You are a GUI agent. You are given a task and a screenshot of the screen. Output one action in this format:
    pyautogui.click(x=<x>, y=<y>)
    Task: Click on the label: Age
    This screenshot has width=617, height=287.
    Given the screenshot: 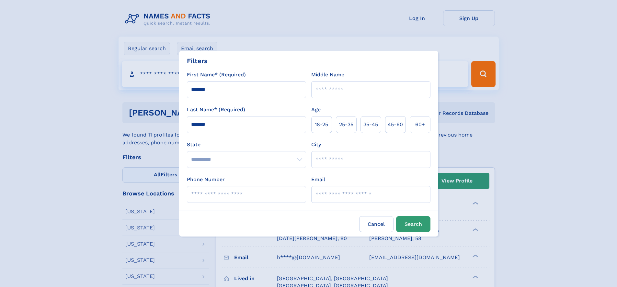 What is the action you would take?
    pyautogui.click(x=316, y=110)
    